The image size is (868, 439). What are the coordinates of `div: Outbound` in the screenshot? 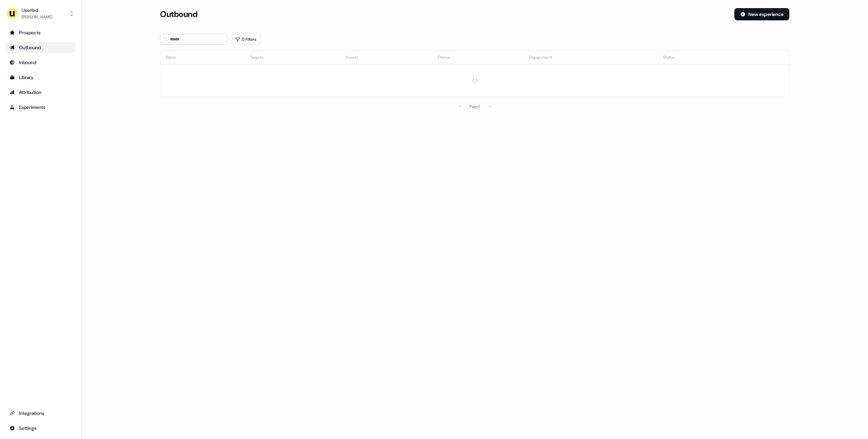 It's located at (40, 47).